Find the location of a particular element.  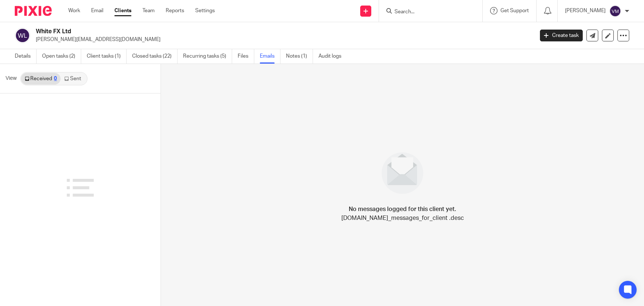

div: 0 is located at coordinates (56, 79).